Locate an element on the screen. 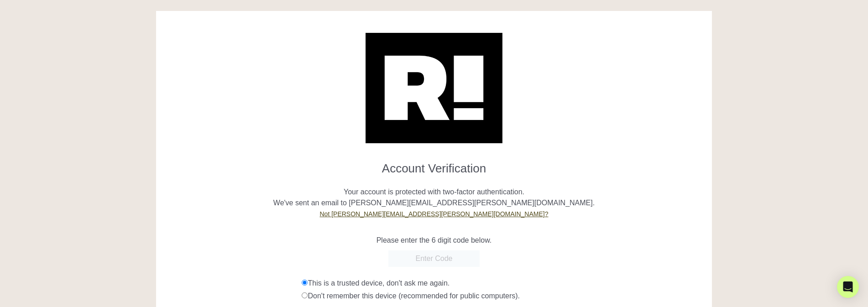  div: Don't remember this device (recommended for public computers). is located at coordinates (503, 296).